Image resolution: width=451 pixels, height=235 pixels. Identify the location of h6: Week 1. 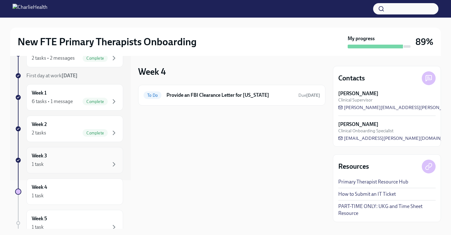
(39, 93).